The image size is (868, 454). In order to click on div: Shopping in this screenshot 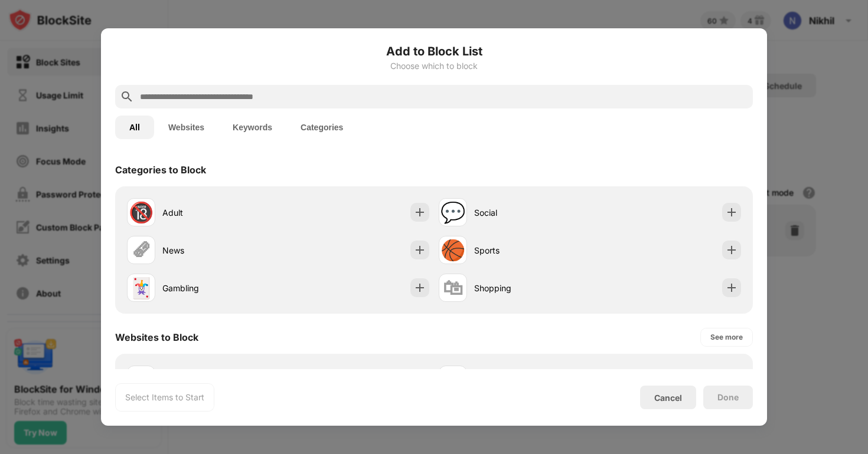, I will do `click(532, 288)`.